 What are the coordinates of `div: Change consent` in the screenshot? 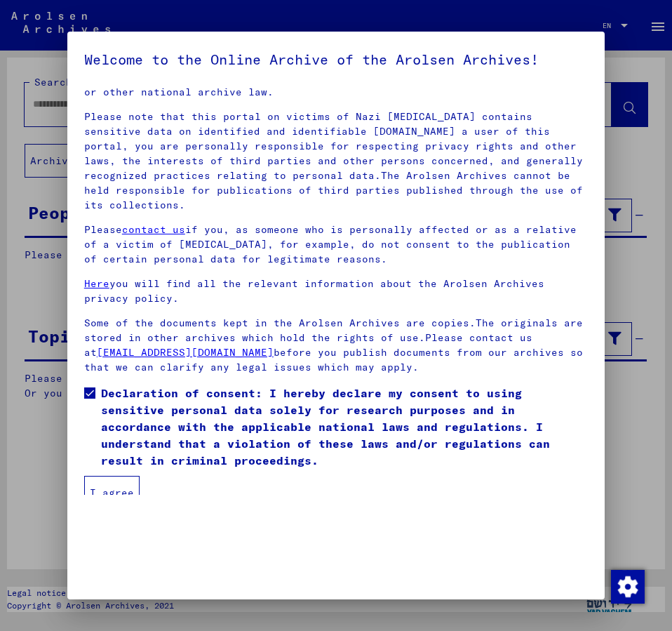 It's located at (627, 586).